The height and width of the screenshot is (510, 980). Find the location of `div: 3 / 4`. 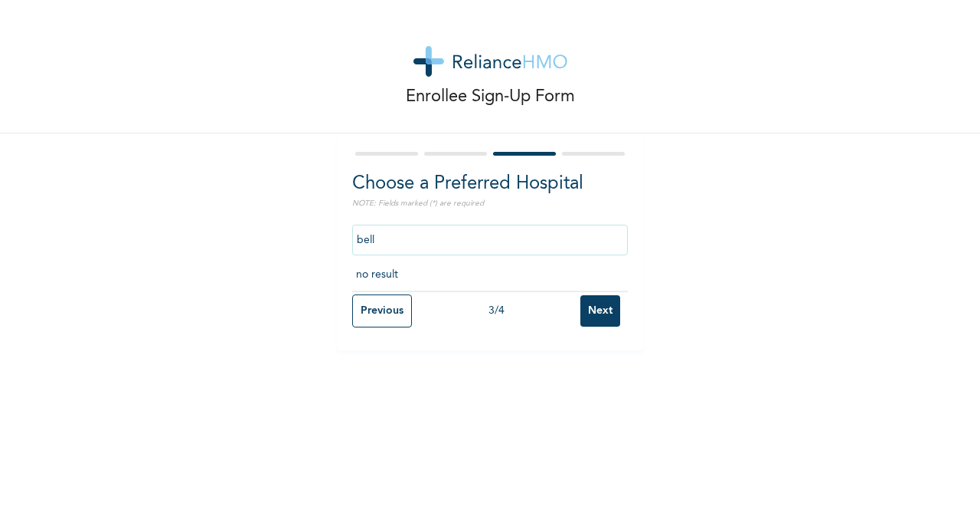

div: 3 / 4 is located at coordinates (496, 311).